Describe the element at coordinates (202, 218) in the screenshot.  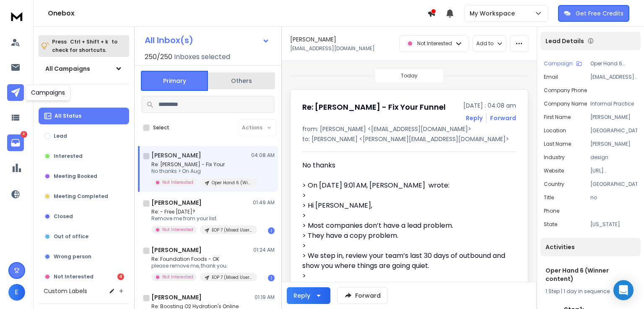
I see `p: Remove me from your list` at that location.